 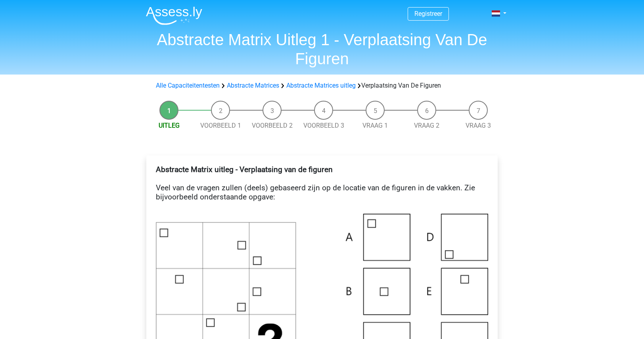 I want to click on a: Registreer, so click(x=428, y=13).